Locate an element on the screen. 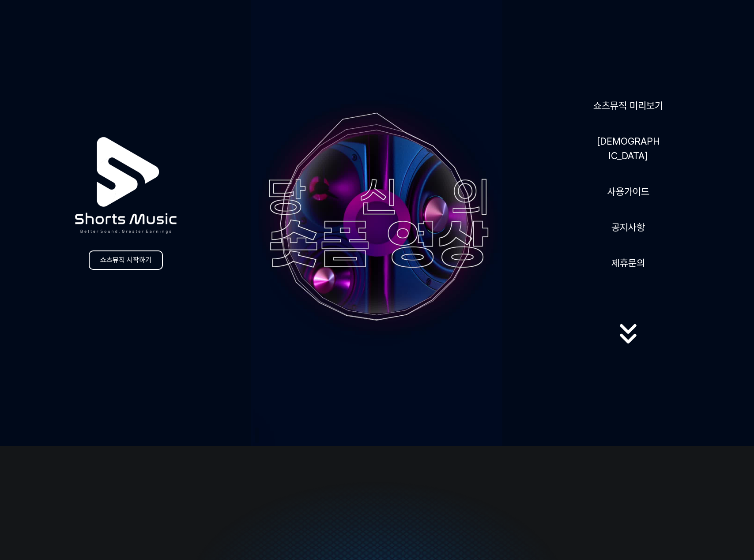  a: 사용가이드 is located at coordinates (628, 191).